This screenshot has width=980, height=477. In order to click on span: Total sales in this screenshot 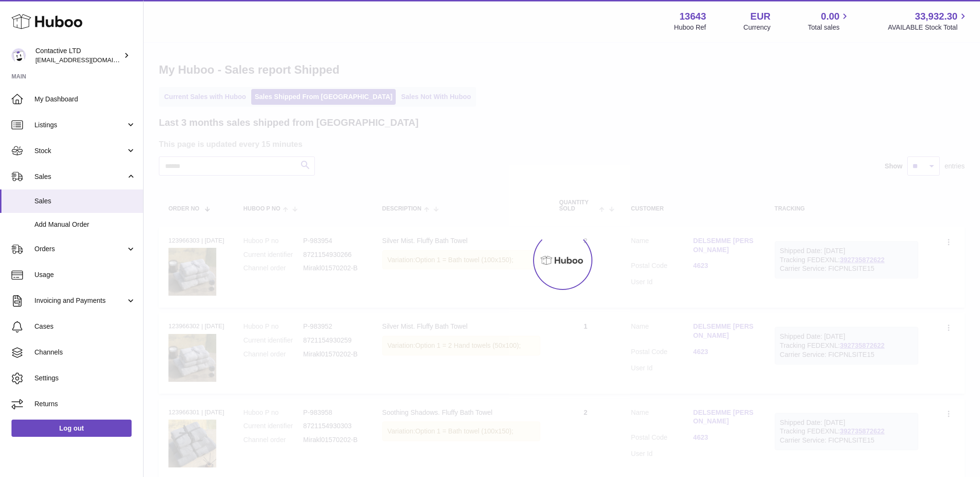, I will do `click(829, 27)`.